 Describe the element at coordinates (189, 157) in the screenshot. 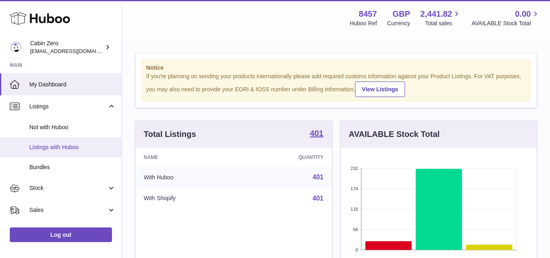

I see `th: Name` at that location.